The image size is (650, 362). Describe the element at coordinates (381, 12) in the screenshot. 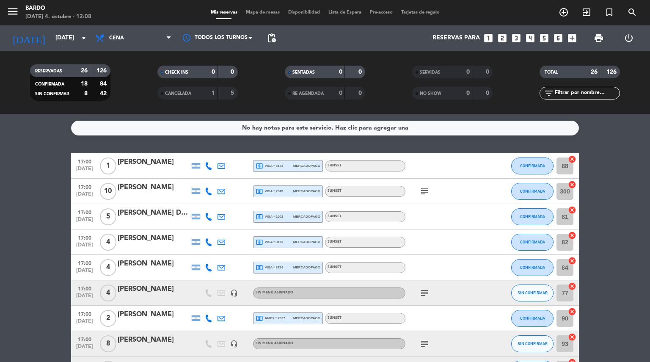

I see `span: Pre-acceso` at that location.